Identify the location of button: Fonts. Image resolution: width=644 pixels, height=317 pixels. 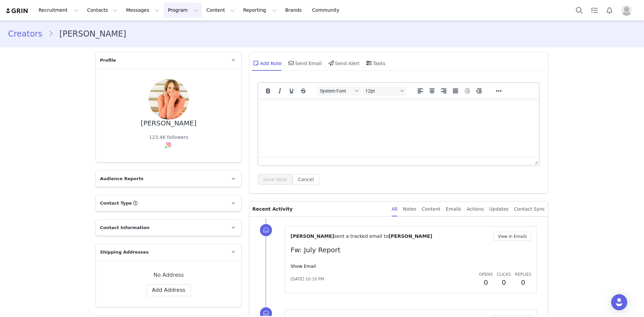
(339, 91).